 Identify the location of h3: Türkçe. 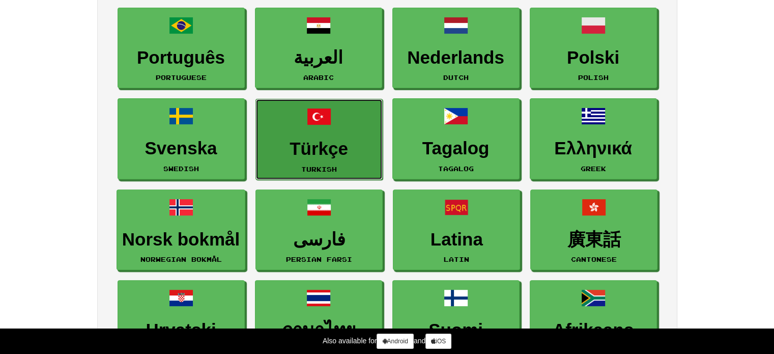
(319, 149).